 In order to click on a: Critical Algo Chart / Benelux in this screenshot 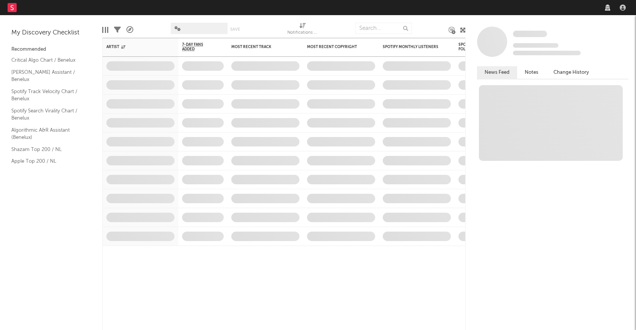, I will do `click(47, 60)`.